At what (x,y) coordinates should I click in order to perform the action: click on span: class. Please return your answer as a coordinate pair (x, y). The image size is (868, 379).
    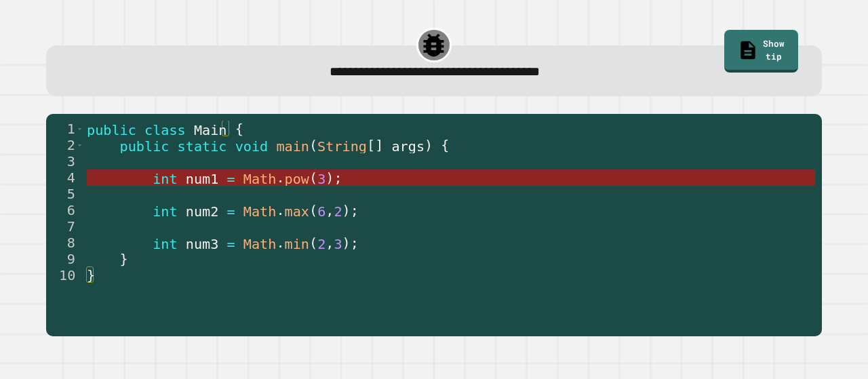
    Looking at the image, I should click on (165, 130).